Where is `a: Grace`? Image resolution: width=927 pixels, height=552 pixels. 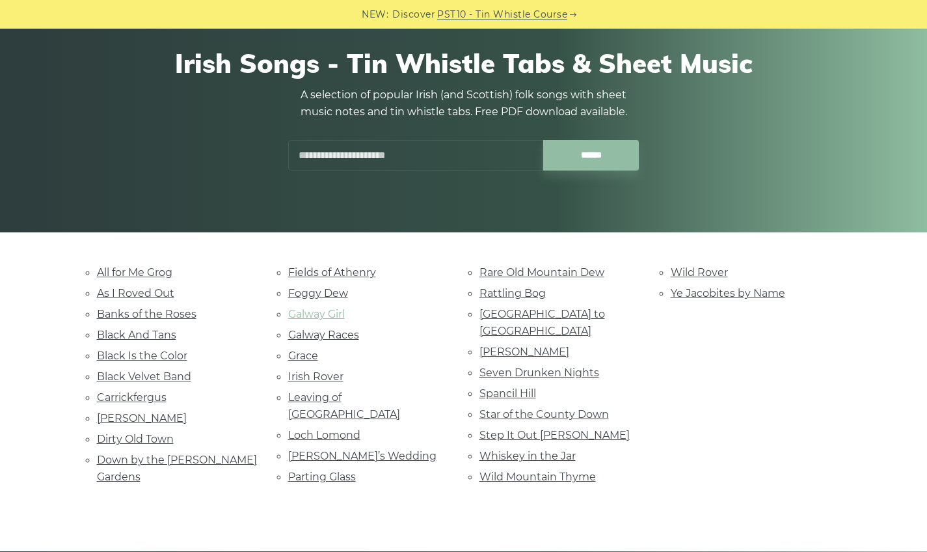 a: Grace is located at coordinates (303, 355).